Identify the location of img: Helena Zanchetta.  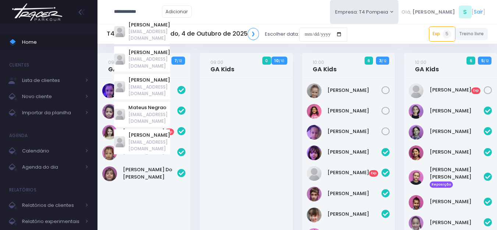
(314, 215).